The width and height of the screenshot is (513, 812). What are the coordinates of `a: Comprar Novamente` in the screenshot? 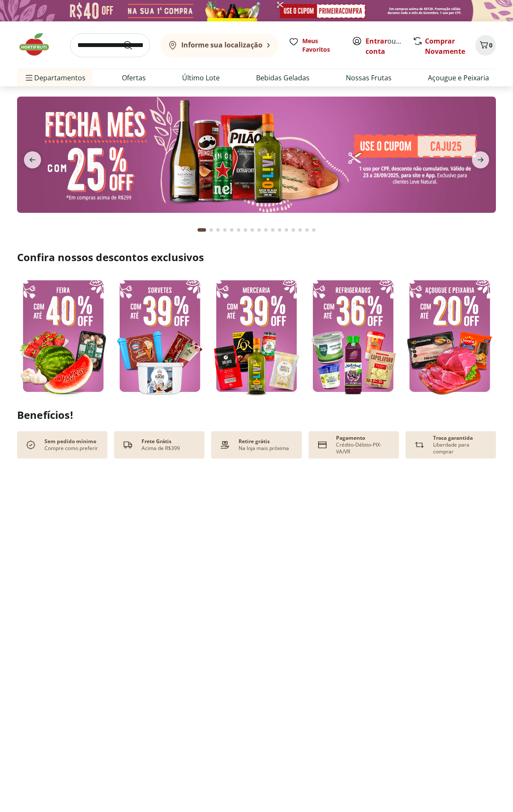 It's located at (445, 46).